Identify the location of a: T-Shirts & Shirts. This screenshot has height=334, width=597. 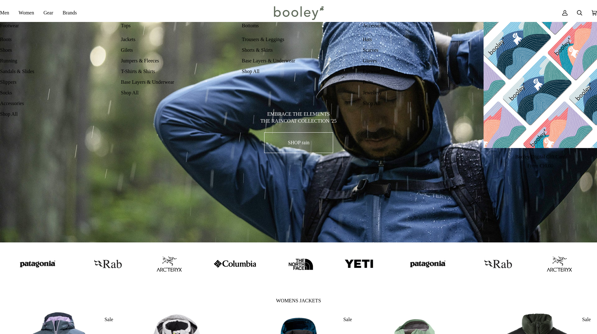
(178, 71).